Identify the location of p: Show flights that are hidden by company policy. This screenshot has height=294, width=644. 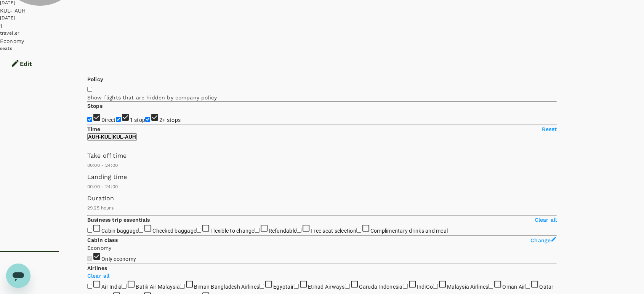
(322, 97).